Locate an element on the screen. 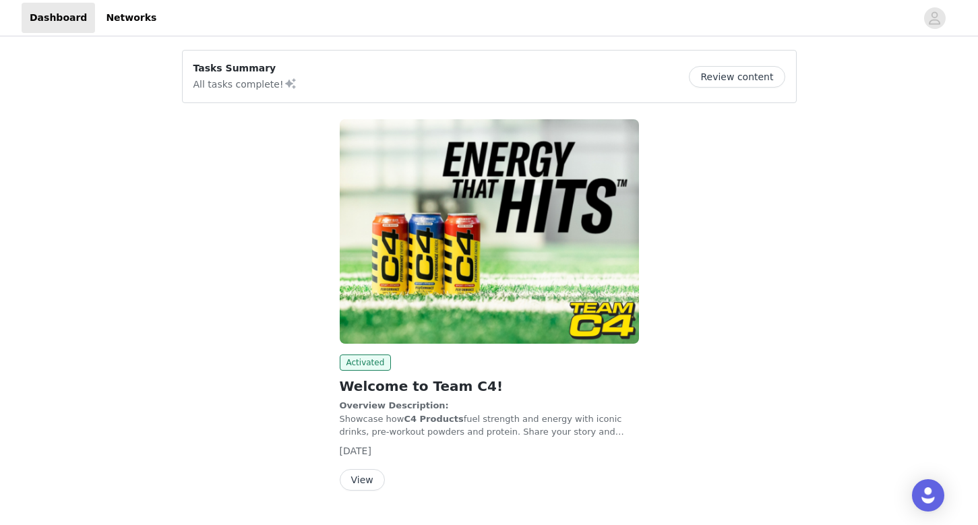  span: Activated is located at coordinates (365, 363).